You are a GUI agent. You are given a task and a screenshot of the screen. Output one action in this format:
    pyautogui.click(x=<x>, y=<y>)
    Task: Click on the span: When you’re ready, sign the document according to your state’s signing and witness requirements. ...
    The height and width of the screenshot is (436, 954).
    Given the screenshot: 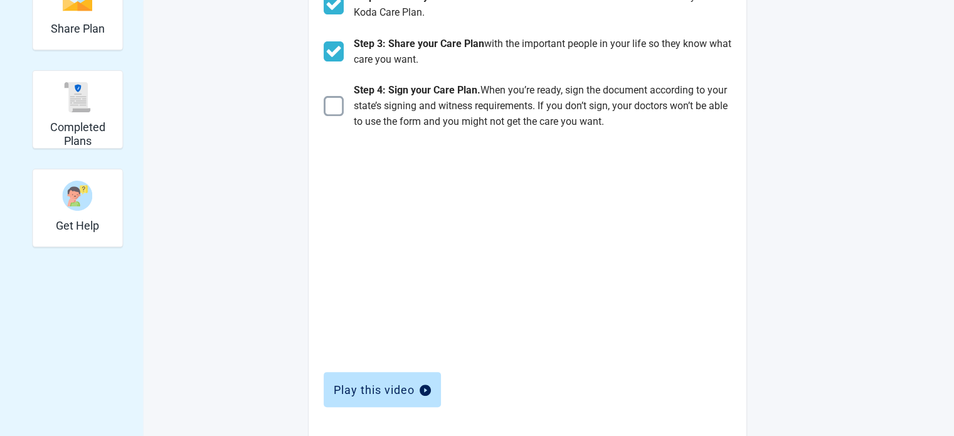 What is the action you would take?
    pyautogui.click(x=540, y=105)
    